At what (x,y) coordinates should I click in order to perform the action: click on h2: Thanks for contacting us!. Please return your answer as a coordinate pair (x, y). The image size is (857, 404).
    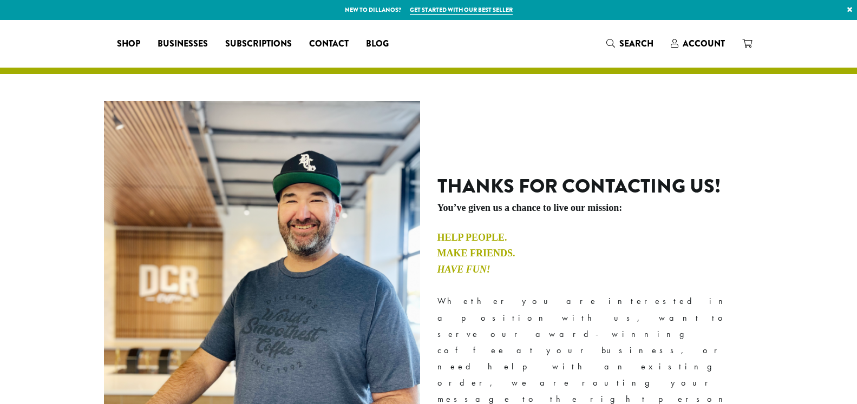
    Looking at the image, I should click on (596, 186).